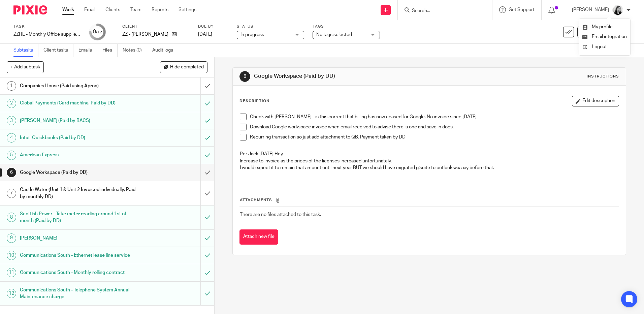 The image size is (644, 314). I want to click on a: Clients, so click(113, 10).